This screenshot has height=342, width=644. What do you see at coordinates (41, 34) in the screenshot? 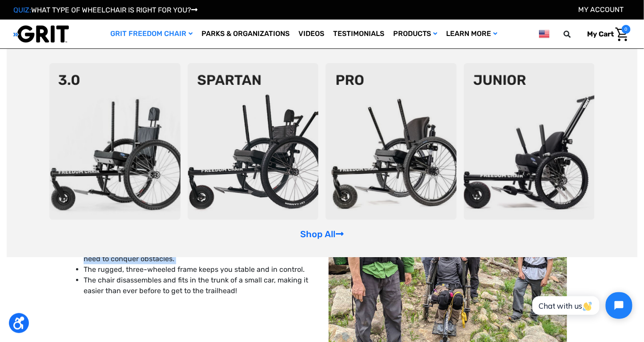
I see `img: GRIT All-Terrain Wheelchair and Mobility Equipment` at bounding box center [41, 34].